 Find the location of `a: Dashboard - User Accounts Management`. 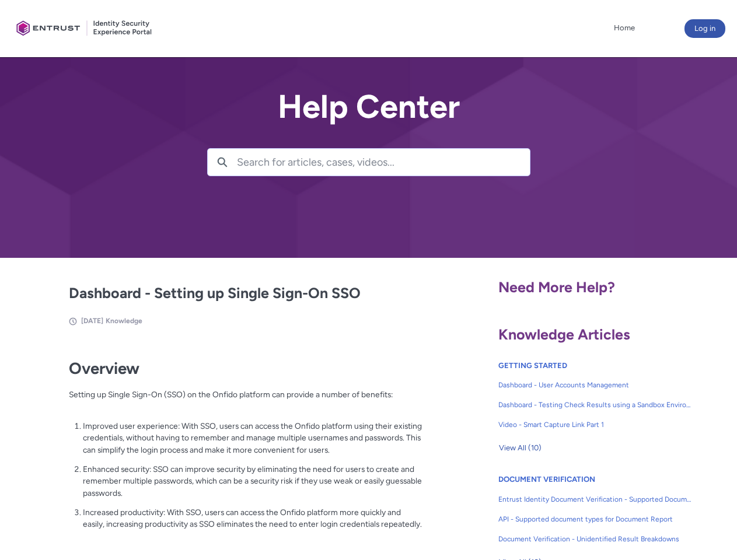

a: Dashboard - User Accounts Management is located at coordinates (595, 385).